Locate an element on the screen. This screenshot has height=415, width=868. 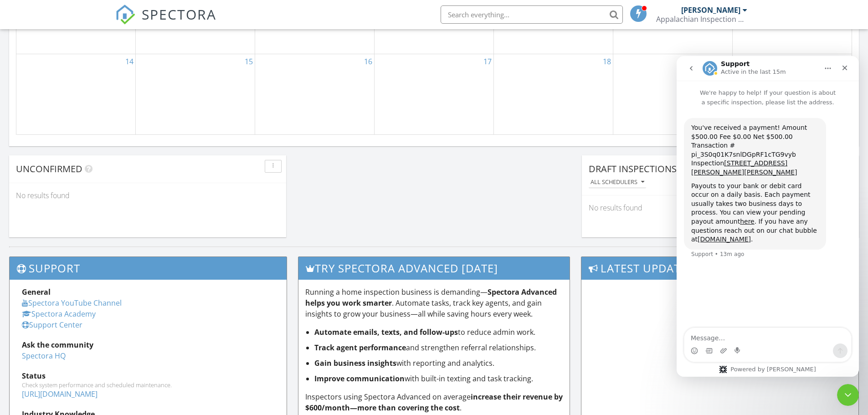
strong: Track agent performance is located at coordinates (360, 348).